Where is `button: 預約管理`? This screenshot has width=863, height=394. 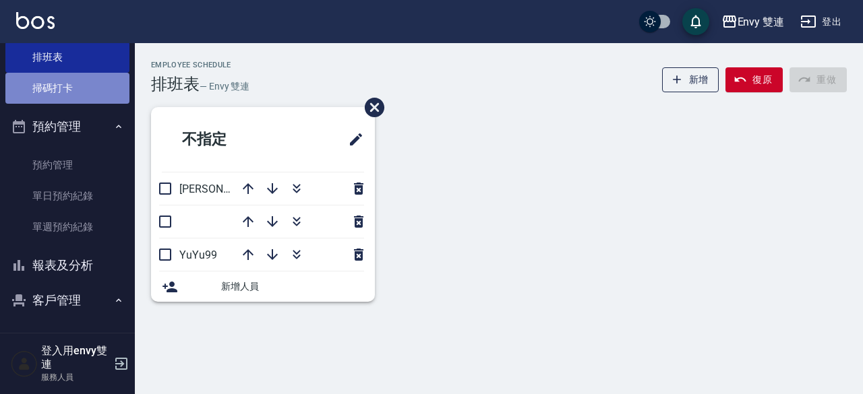 button: 預約管理 is located at coordinates (67, 127).